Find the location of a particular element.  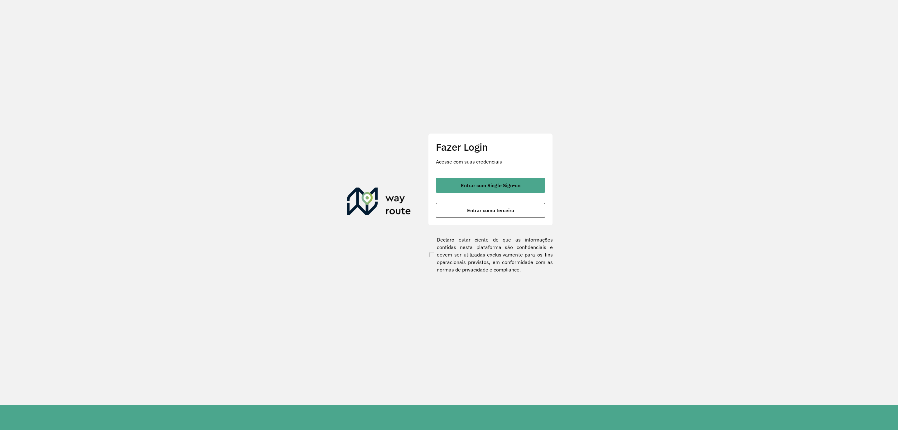

span: Entrar com Single Sign-on is located at coordinates (490, 185).